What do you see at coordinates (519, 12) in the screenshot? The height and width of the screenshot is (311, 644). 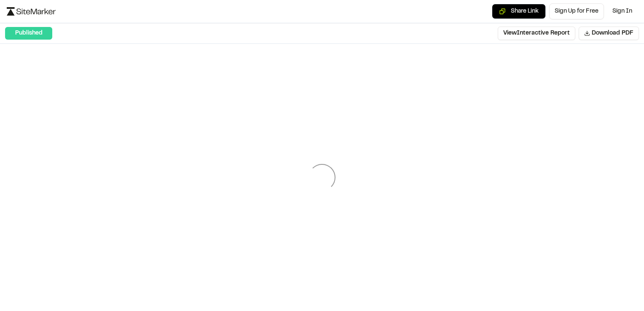 I see `button: Copy share link` at bounding box center [519, 12].